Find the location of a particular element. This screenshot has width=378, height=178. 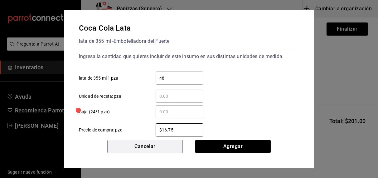

input: lata de 355 ml 1 pza is located at coordinates (179, 78).